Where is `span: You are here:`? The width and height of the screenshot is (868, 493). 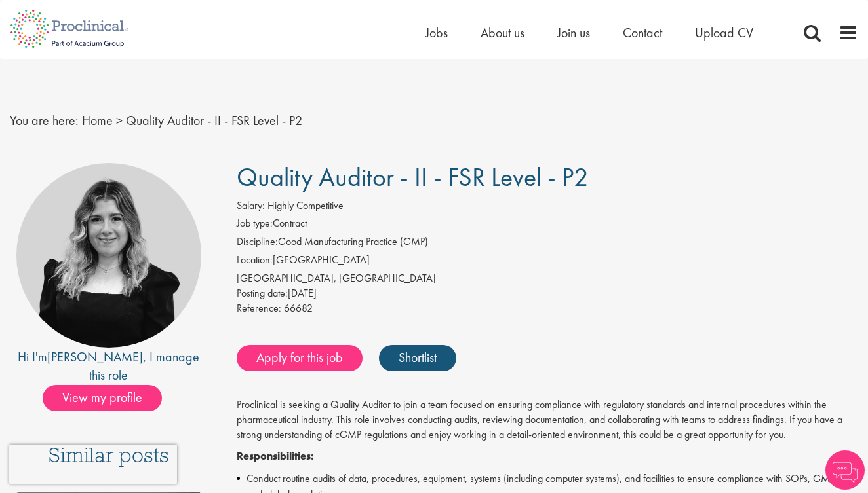 span: You are here: is located at coordinates (44, 120).